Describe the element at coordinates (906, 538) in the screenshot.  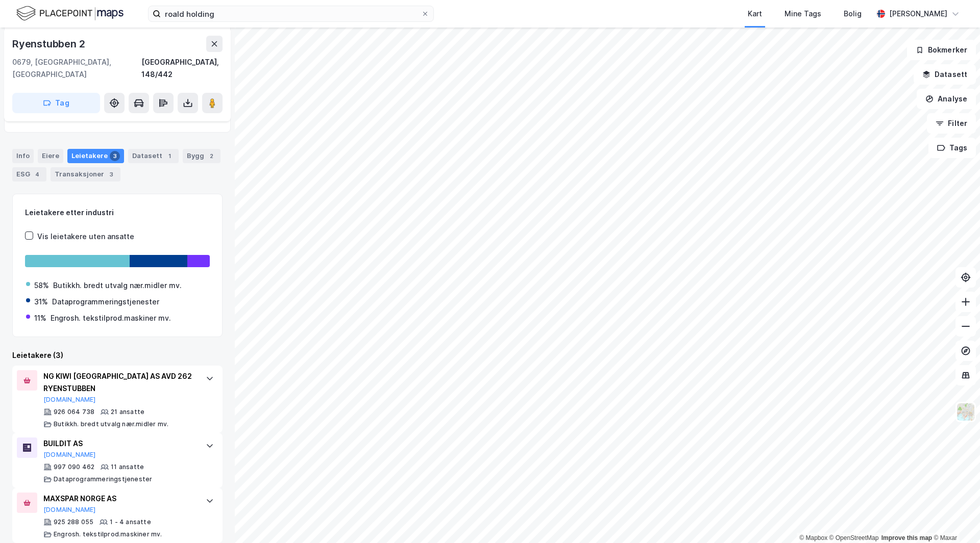
I see `a: Improve this map` at that location.